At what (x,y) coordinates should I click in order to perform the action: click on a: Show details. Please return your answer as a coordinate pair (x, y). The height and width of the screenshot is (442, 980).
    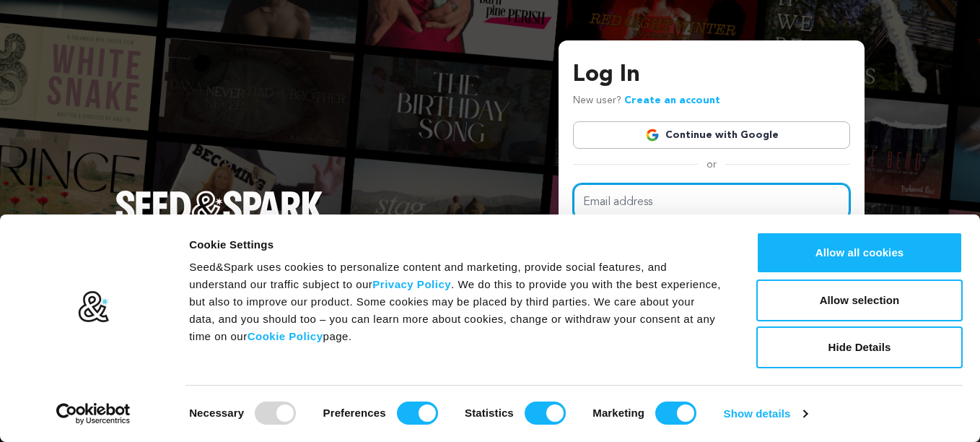
    Looking at the image, I should click on (766, 414).